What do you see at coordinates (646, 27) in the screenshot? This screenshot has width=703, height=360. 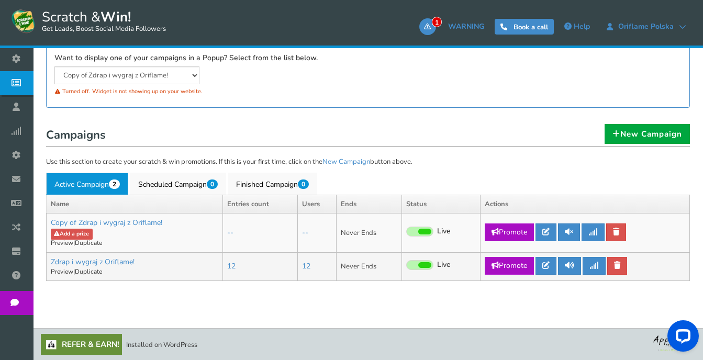 I see `span: Oriflame Polska` at bounding box center [646, 27].